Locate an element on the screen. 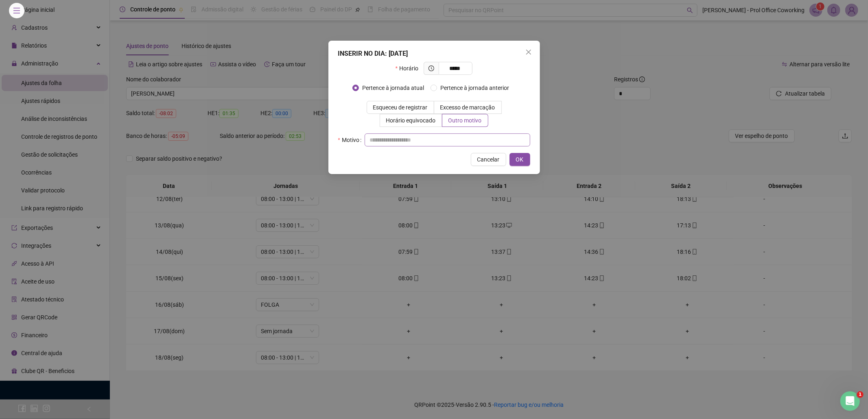 This screenshot has height=419, width=868. label: Motivo is located at coordinates (351, 140).